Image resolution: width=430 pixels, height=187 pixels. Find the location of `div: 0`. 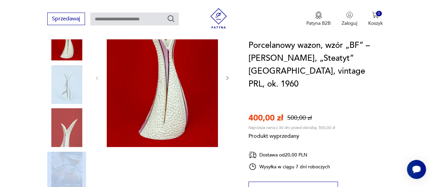

div: 0 is located at coordinates (379, 14).